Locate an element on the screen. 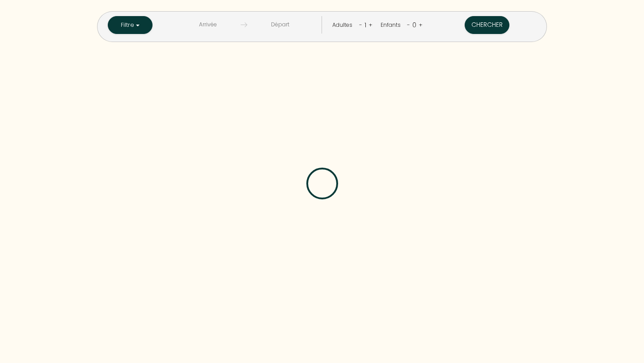 The width and height of the screenshot is (644, 363). div: 0 is located at coordinates (414, 25).